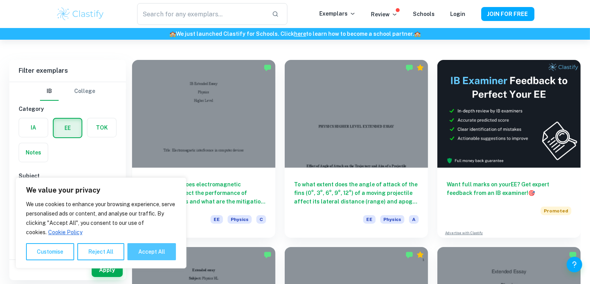 The height and width of the screenshot is (284, 590). I want to click on a: JOIN FOR FREE, so click(508, 14).